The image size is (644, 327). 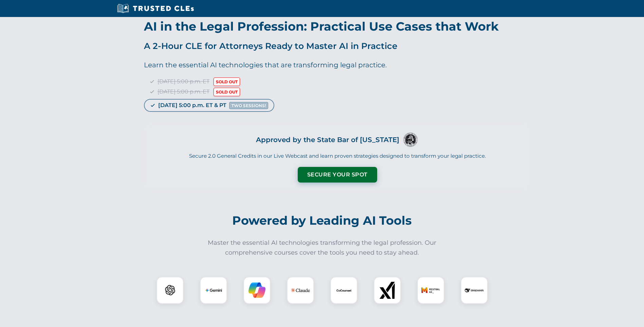 I want to click on h1: AI in the Legal Profession: Practical Use Cases that Work, so click(x=337, y=26).